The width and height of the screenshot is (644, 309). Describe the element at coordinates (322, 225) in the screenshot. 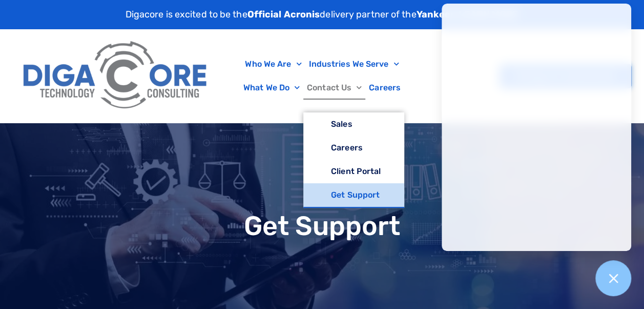

I see `h1: Get Support` at that location.